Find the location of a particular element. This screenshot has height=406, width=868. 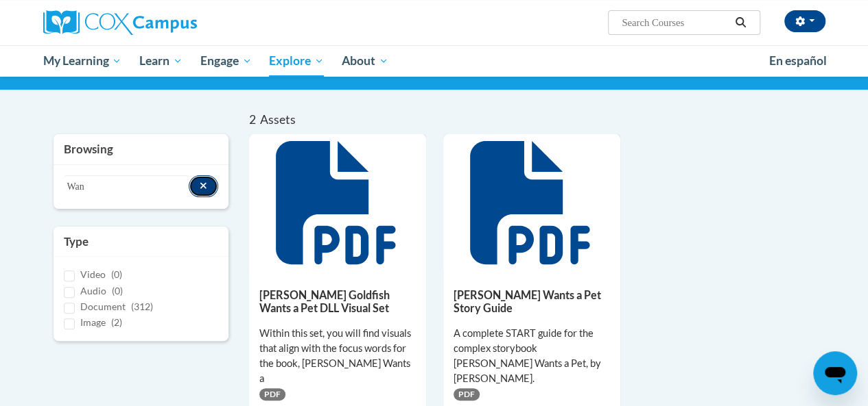

a: About is located at coordinates (365, 61).